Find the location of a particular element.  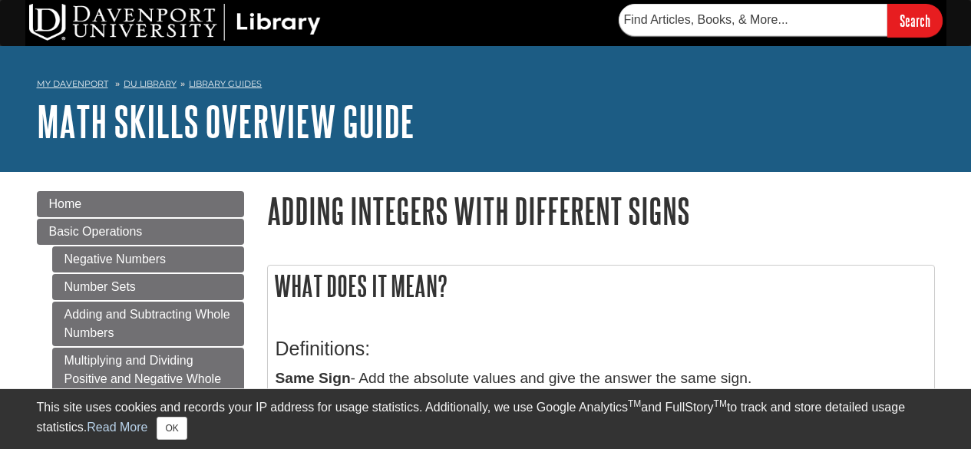

nav: breadcrumb is located at coordinates (486, 86).